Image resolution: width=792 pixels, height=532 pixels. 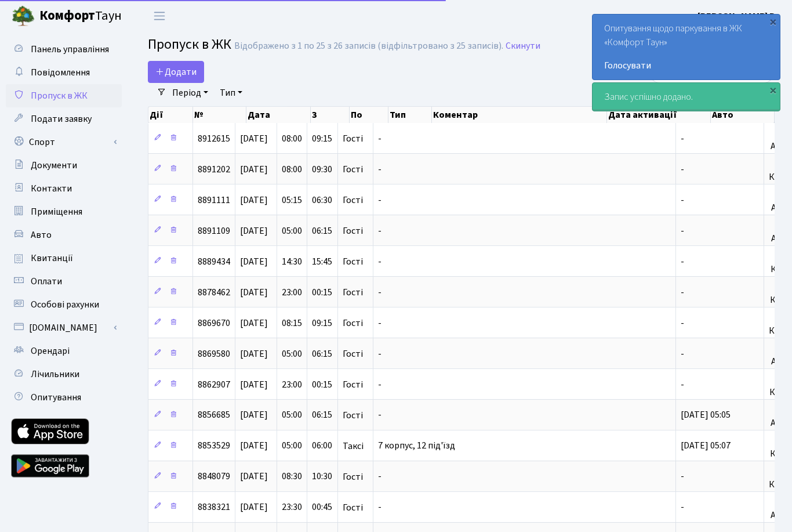 I want to click on a: Подати заявку, so click(x=64, y=119).